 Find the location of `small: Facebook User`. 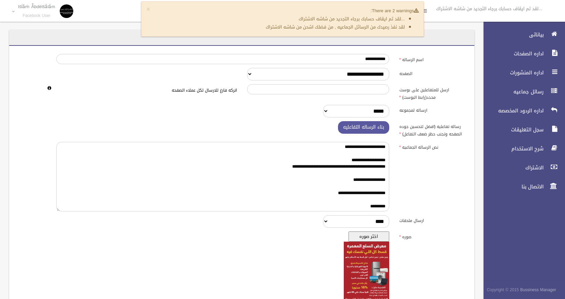

small: Facebook User is located at coordinates (36, 16).